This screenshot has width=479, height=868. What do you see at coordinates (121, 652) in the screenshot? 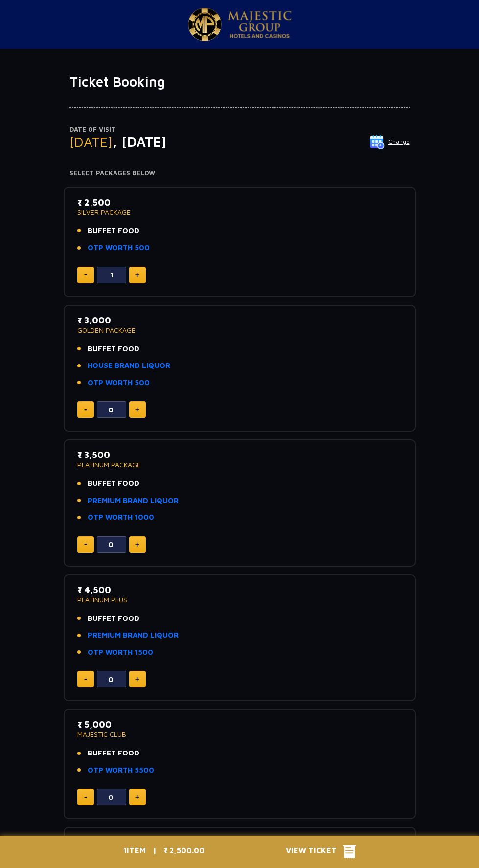
I see `a: OTP WORTH 1500` at bounding box center [121, 652].